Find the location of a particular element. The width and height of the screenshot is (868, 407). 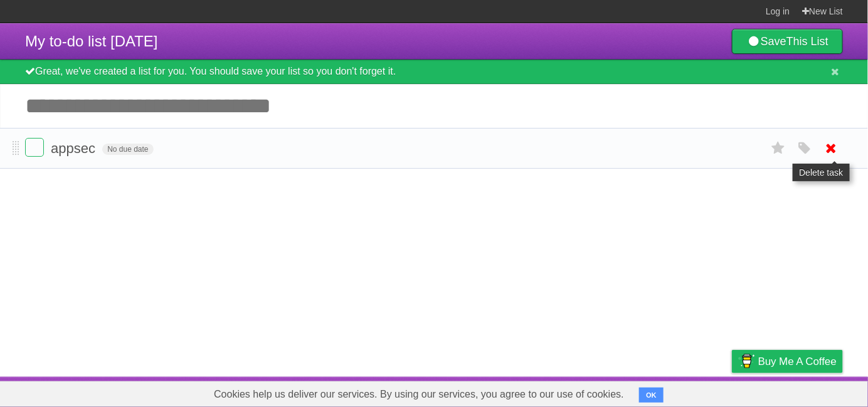

img: Buy me a coffee is located at coordinates (747, 361).